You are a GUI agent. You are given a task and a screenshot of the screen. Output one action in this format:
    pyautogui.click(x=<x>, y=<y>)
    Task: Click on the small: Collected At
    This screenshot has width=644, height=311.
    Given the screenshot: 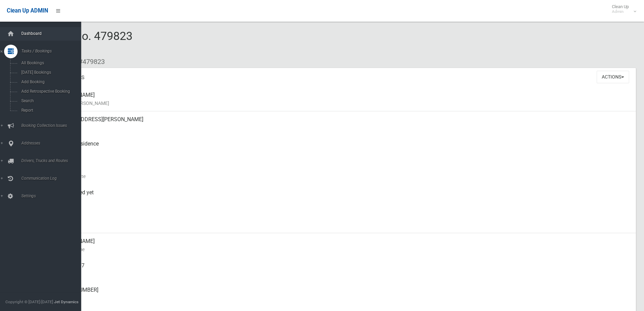 What is the action you would take?
    pyautogui.click(x=342, y=201)
    